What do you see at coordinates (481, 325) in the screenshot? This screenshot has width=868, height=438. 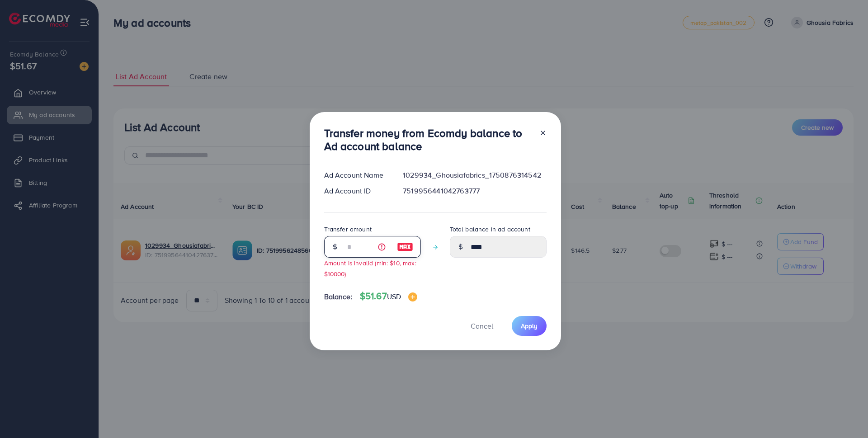 I see `button: Cancel` at bounding box center [481, 325].